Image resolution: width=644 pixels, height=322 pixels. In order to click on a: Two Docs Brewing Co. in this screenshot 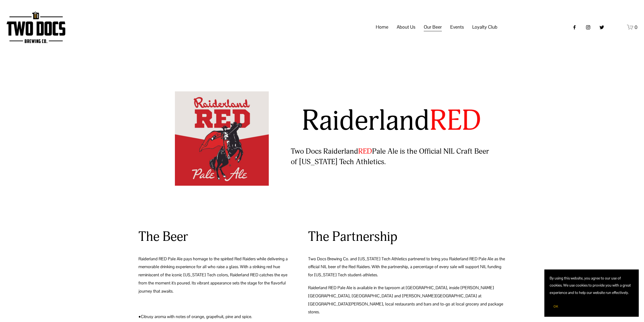, I will do `click(36, 27)`.